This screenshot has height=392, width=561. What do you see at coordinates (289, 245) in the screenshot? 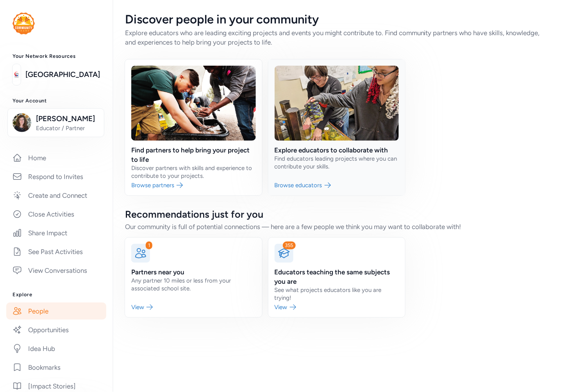
I see `div: 355` at bounding box center [289, 245].